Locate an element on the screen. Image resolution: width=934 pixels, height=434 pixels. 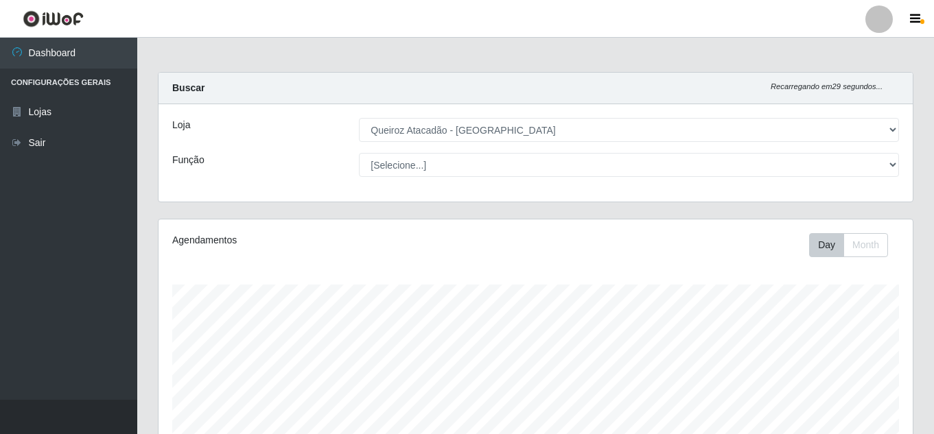
div: Agendamentos is located at coordinates (318, 240).